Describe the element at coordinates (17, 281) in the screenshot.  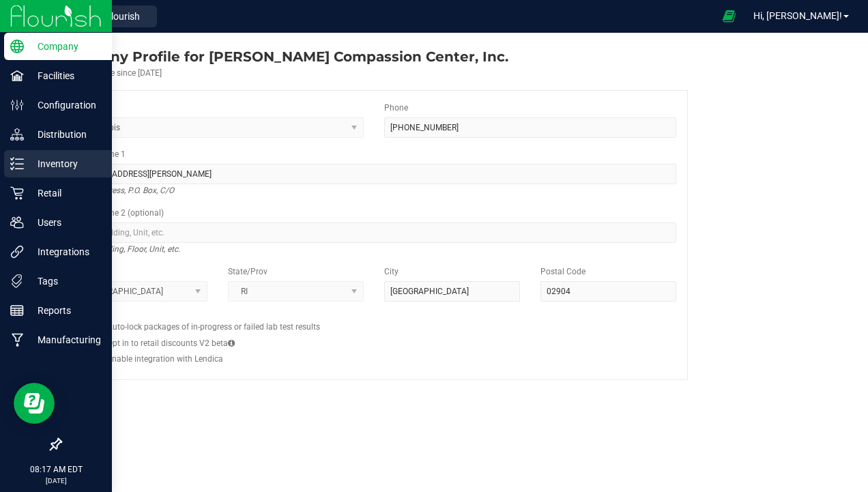
I see `inline-svg: Tags` at that location.